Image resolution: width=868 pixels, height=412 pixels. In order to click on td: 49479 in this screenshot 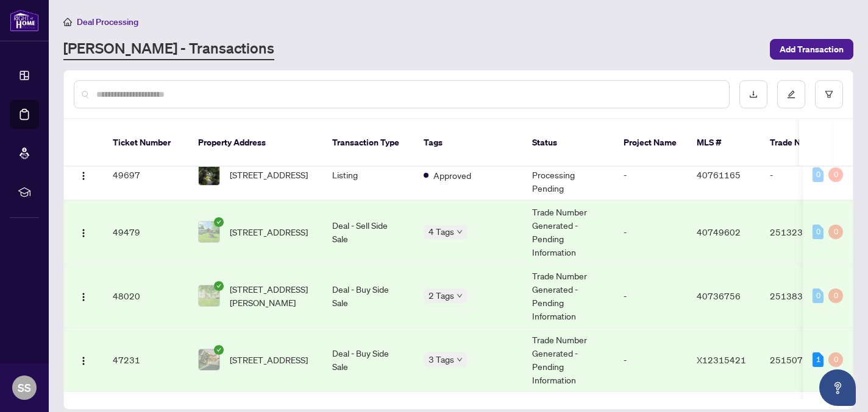, I will do `click(145, 232)`.